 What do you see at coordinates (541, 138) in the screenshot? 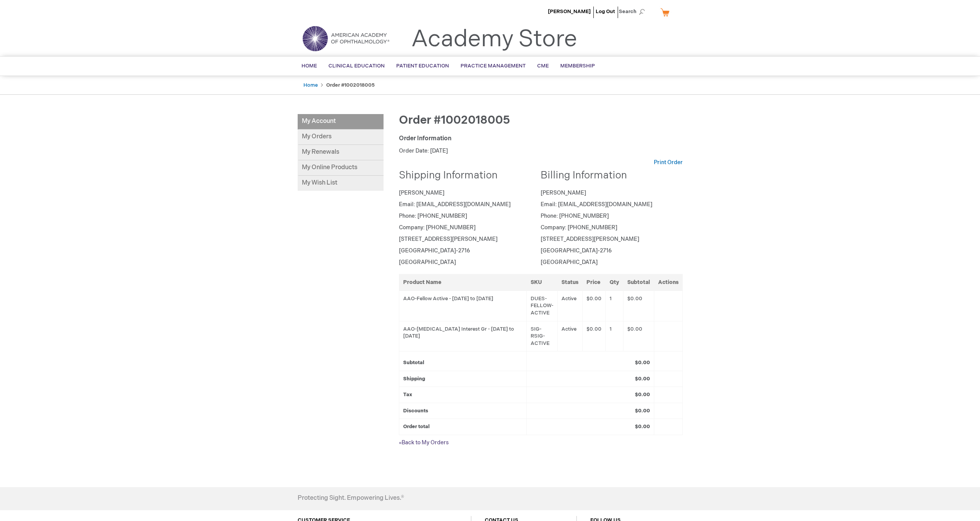
I see `div: Order Information` at bounding box center [541, 138].